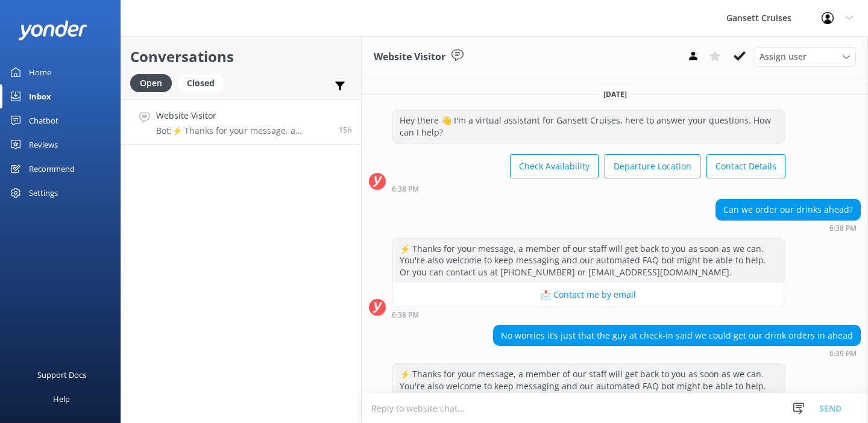  What do you see at coordinates (842, 353) in the screenshot?
I see `strong: 6:39 PM` at bounding box center [842, 353].